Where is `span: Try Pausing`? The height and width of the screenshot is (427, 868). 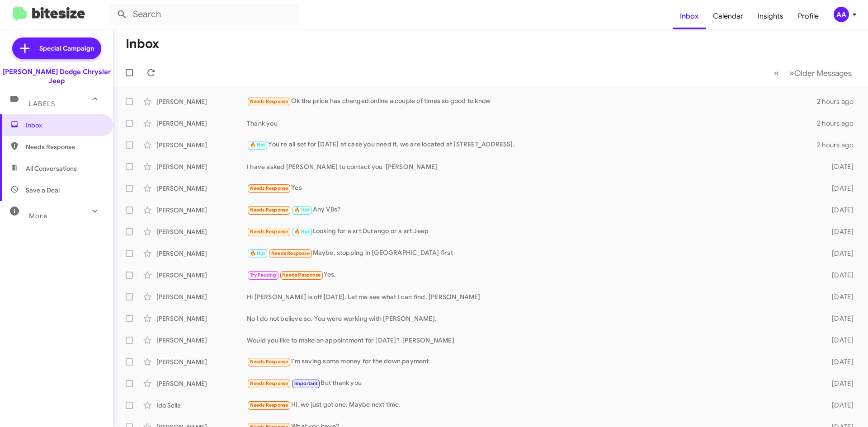
span: Try Pausing is located at coordinates (263, 275).